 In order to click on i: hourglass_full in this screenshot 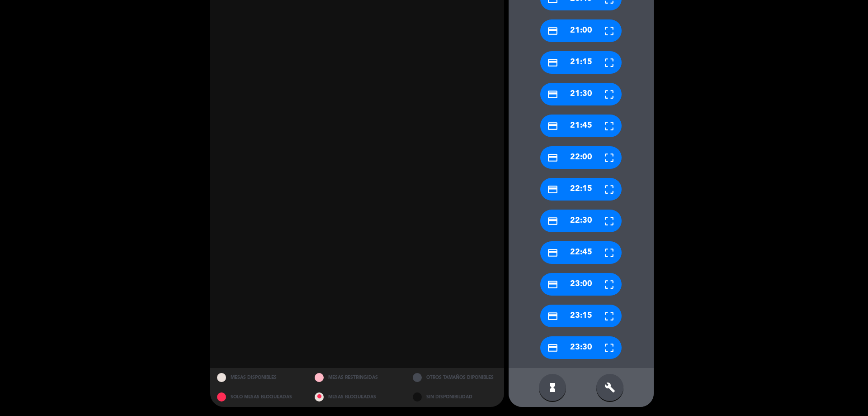, I will do `click(552, 388)`.